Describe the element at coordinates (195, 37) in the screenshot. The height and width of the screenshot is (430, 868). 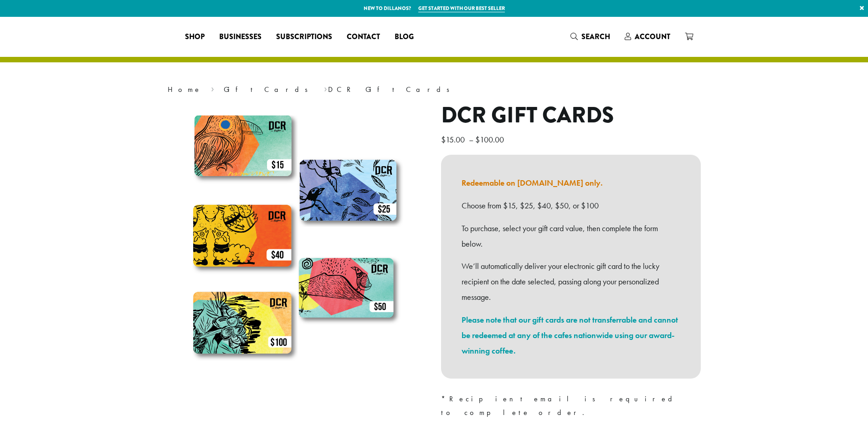
I see `a: Shop` at that location.